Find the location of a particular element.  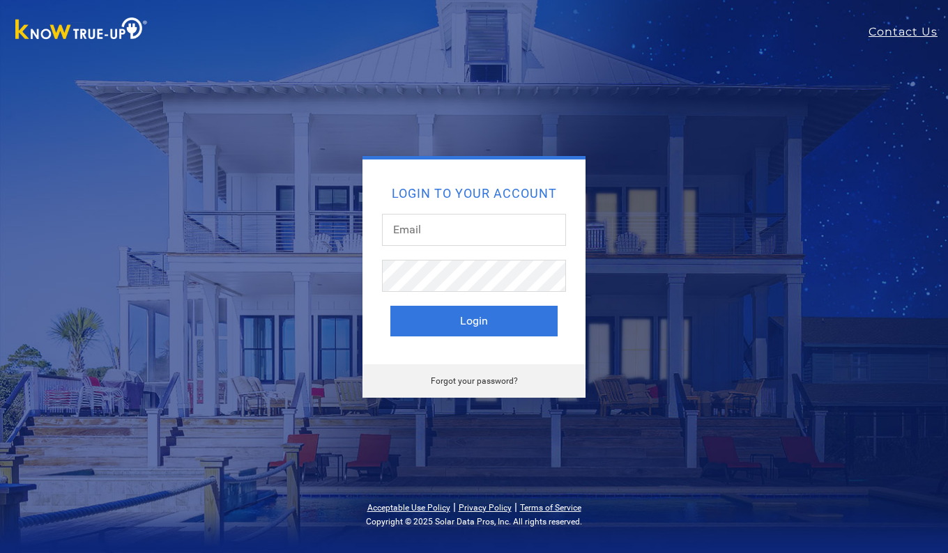

input: Email is located at coordinates (474, 230).